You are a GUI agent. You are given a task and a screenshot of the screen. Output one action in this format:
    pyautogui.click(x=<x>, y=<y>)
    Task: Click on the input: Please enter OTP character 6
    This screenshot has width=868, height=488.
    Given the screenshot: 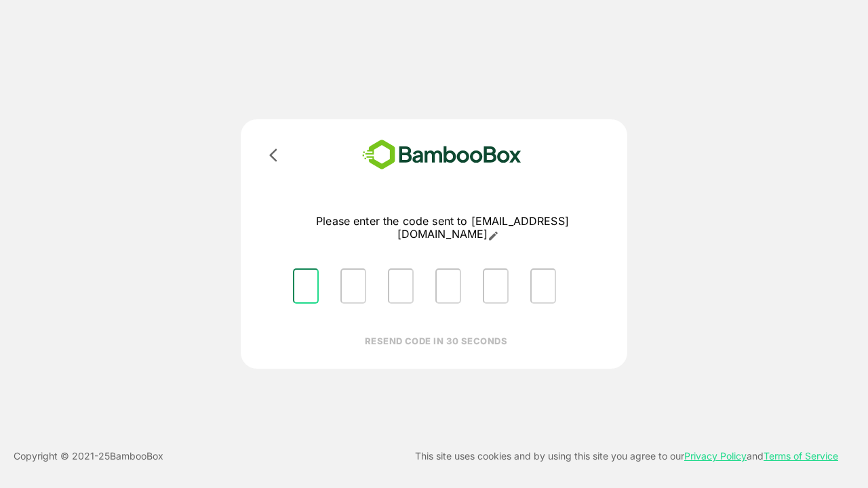 What is the action you would take?
    pyautogui.click(x=543, y=286)
    